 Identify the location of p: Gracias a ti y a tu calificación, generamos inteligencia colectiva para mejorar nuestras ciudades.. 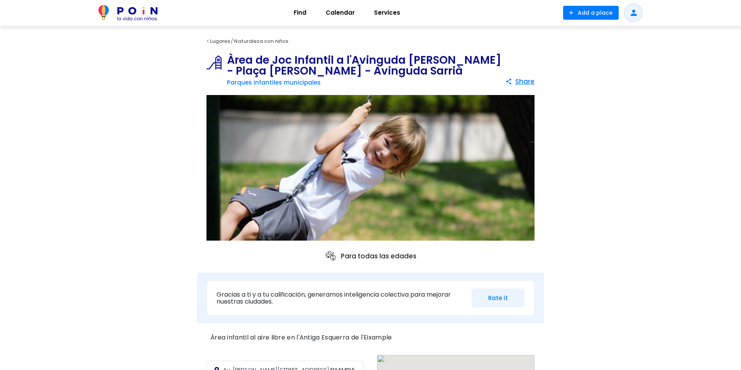
(341, 297).